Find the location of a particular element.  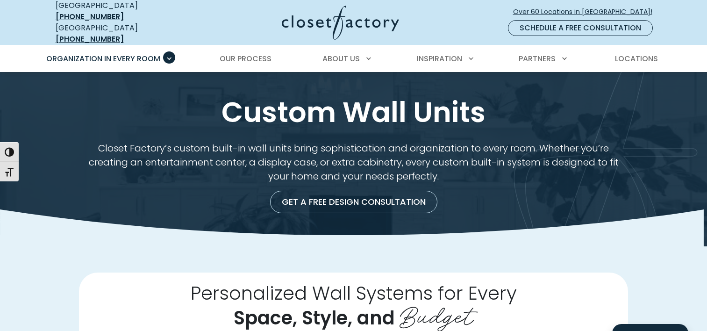

span: About Us is located at coordinates (341, 58).